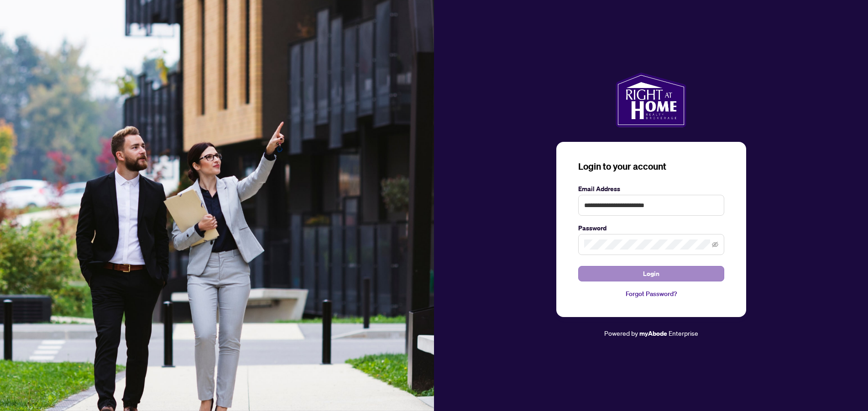  I want to click on a: myAbode, so click(653, 333).